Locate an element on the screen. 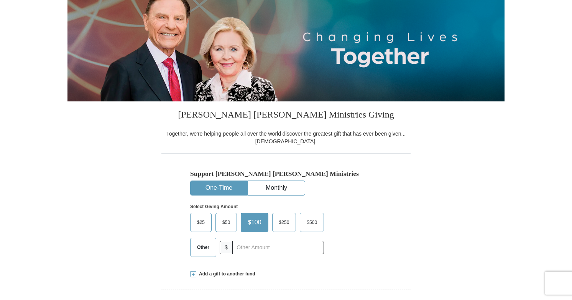 The width and height of the screenshot is (572, 300). span: $100 is located at coordinates (255, 222).